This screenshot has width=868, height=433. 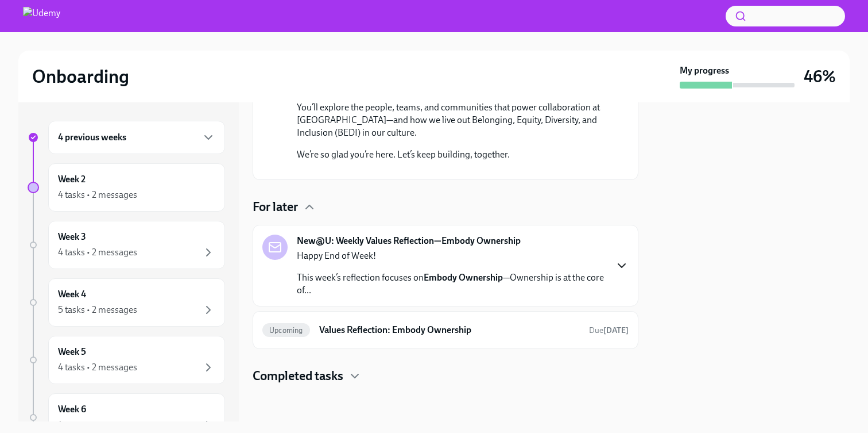 What do you see at coordinates (451, 284) in the screenshot?
I see `p: This week’s reflection focuses on —Ownership is at the core of...` at bounding box center [451, 284].